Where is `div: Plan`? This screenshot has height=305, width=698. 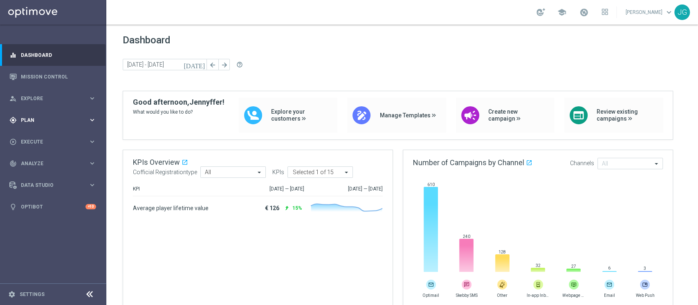 div: Plan is located at coordinates (49, 120).